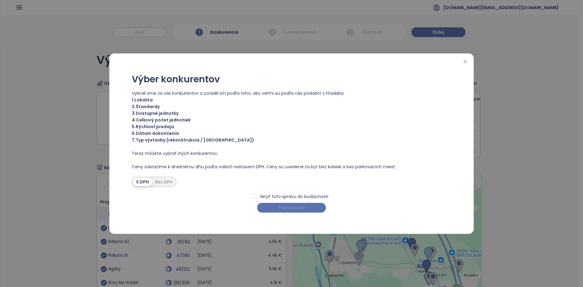  I want to click on div: S DPH, so click(142, 182).